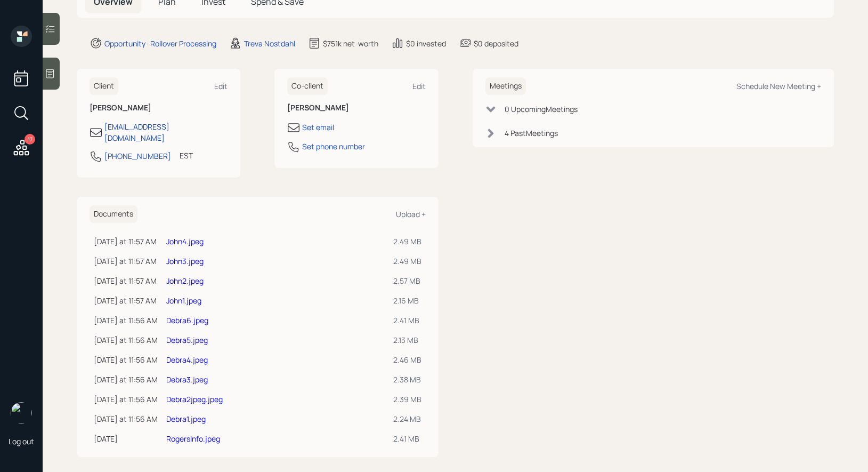 This screenshot has width=868, height=472. What do you see at coordinates (779, 86) in the screenshot?
I see `div: Schedule New Meeting +` at bounding box center [779, 86].